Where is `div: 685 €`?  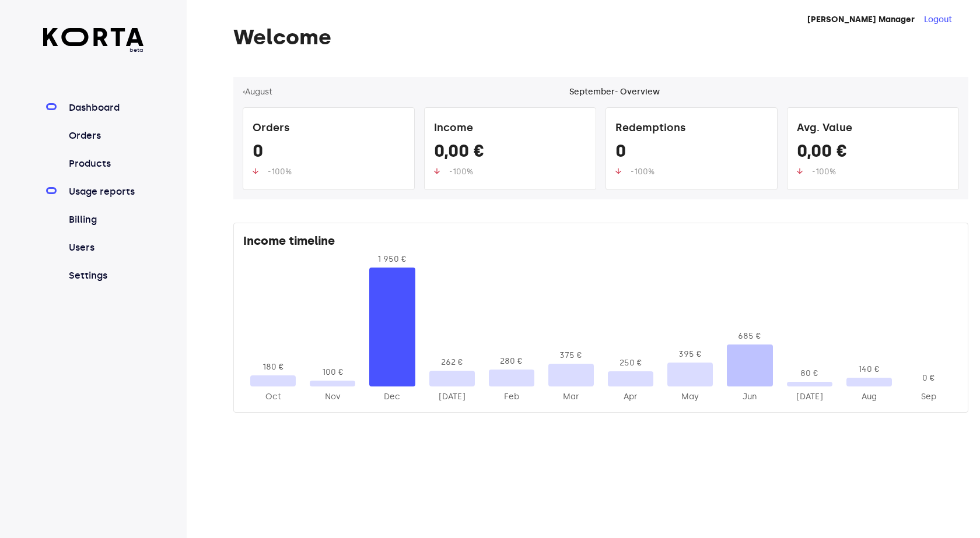 div: 685 € is located at coordinates (750, 336).